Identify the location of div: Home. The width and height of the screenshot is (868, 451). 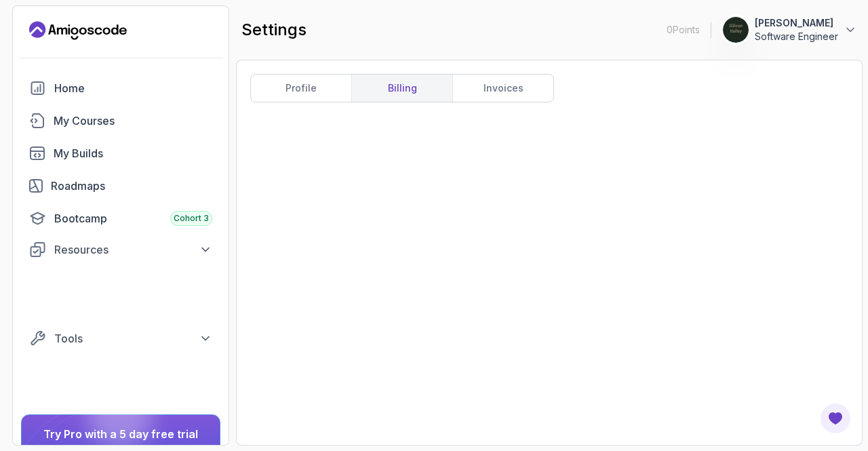
(133, 88).